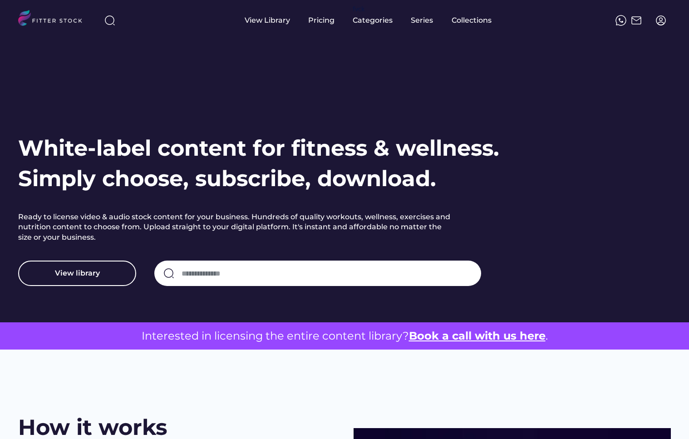  Describe the element at coordinates (472, 20) in the screenshot. I see `div: Collections` at that location.